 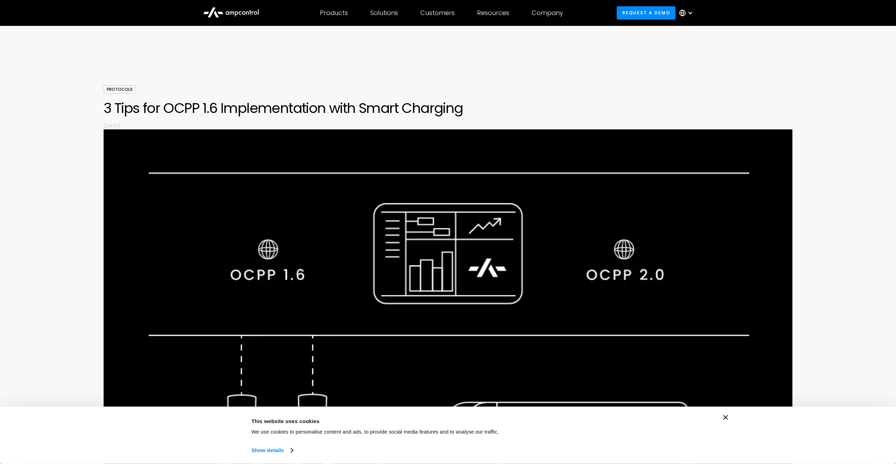 What do you see at coordinates (334, 13) in the screenshot?
I see `div: Products` at bounding box center [334, 13].